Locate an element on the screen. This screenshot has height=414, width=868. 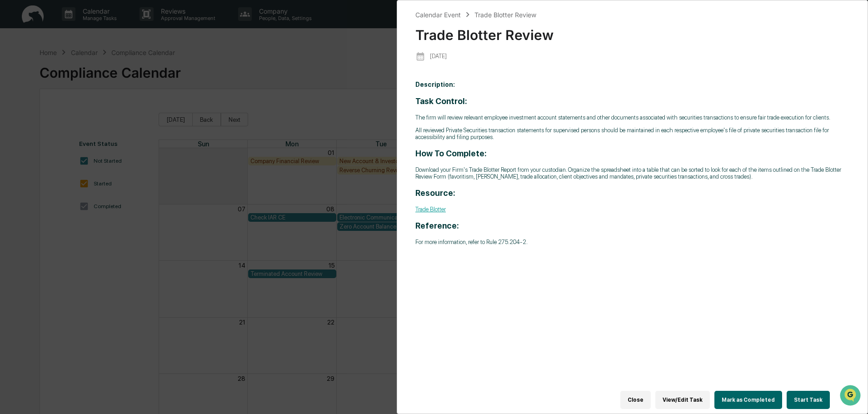
p: For more information, refer to Rule 275.204-2. is located at coordinates (632, 242).